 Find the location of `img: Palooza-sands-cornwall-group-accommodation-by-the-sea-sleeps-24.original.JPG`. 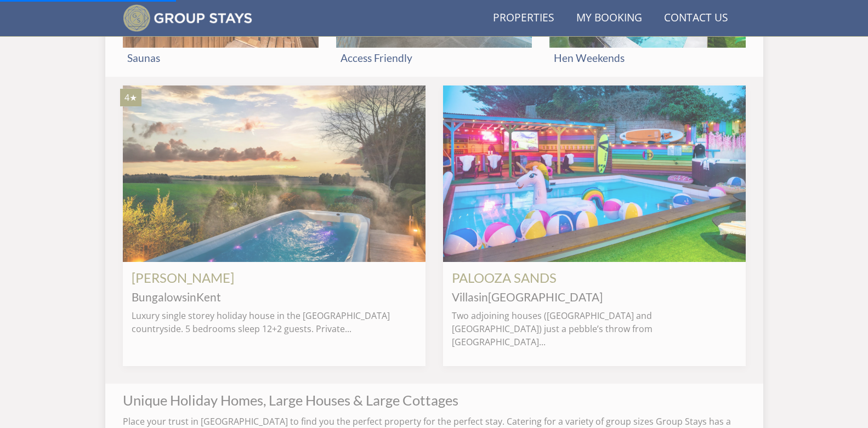

img: Palooza-sands-cornwall-group-accommodation-by-the-sea-sleeps-24.original.JPG is located at coordinates (594, 173).